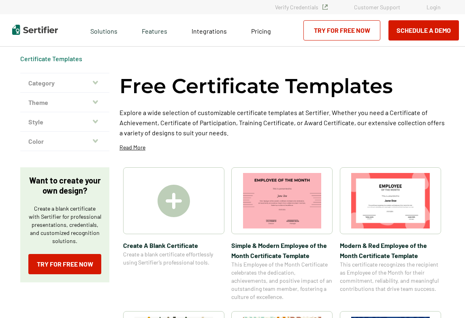 The height and width of the screenshot is (318, 465). I want to click on a: Verify Credentials, so click(301, 7).